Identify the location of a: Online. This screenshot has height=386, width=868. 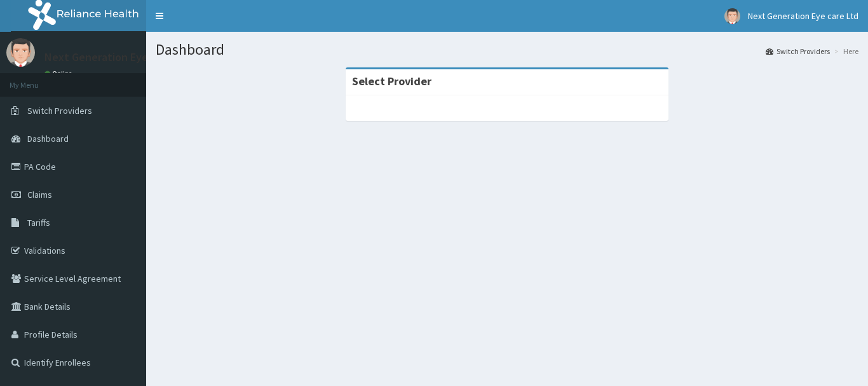
(60, 74).